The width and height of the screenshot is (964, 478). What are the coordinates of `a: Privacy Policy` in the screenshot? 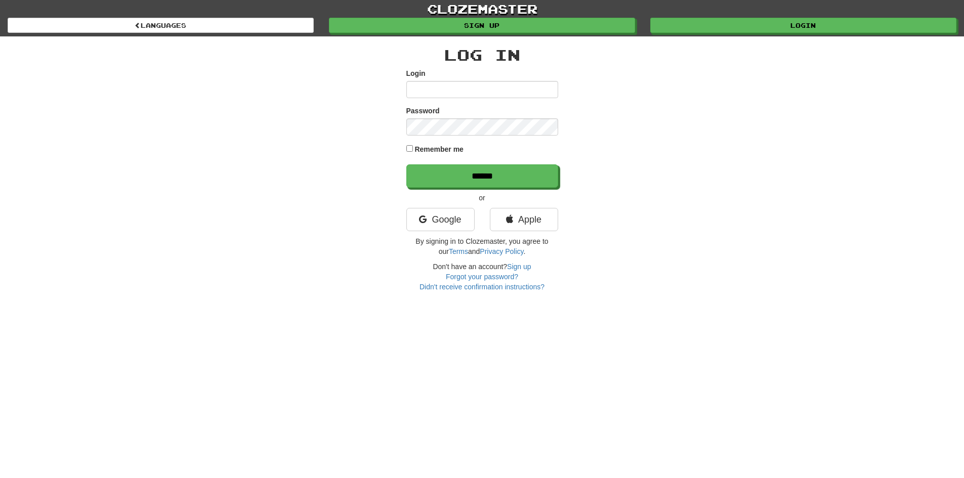 It's located at (501, 251).